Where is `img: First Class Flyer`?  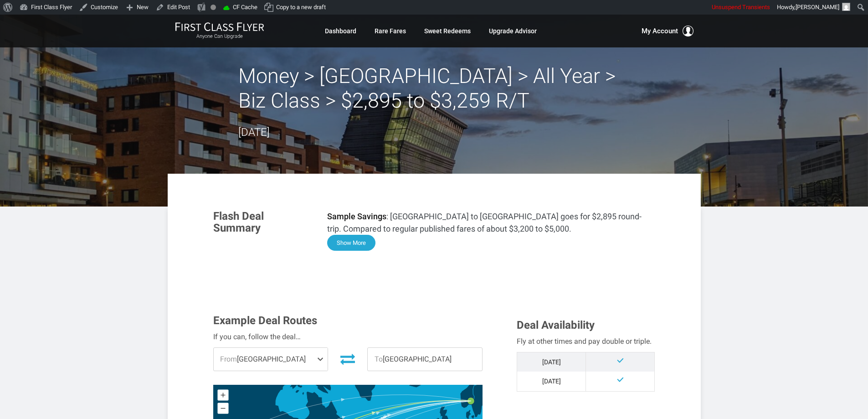
img: First Class Flyer is located at coordinates (220, 27).